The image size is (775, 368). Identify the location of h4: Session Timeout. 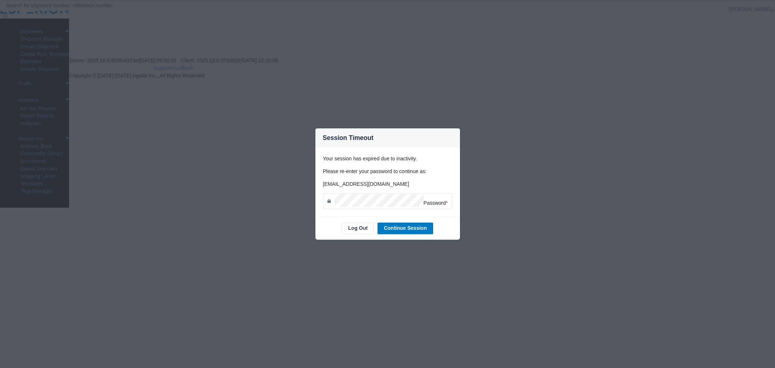
(348, 138).